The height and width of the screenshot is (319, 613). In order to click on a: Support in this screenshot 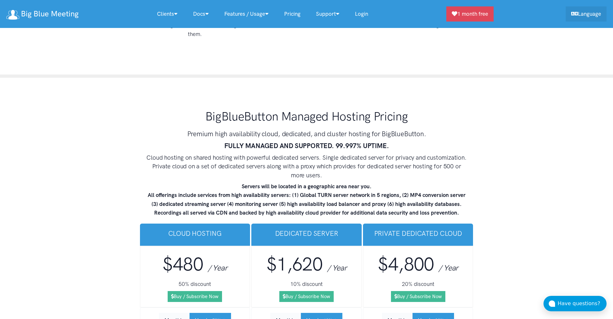, I will do `click(327, 14)`.